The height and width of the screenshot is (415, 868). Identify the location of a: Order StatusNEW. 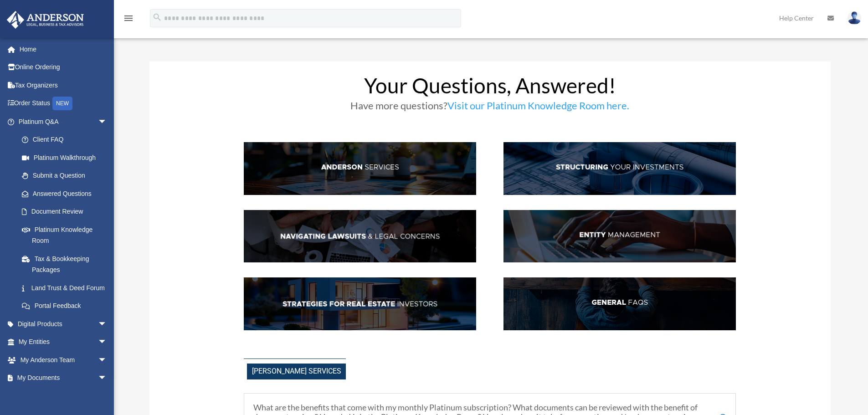
(63, 104).